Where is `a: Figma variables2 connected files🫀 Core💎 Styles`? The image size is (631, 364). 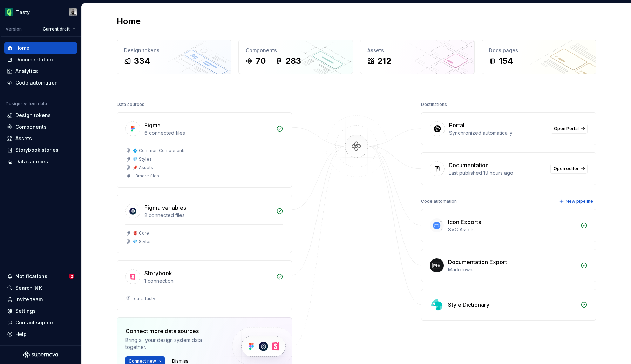 a: Figma variables2 connected files🫀 Core💎 Styles is located at coordinates (205, 224).